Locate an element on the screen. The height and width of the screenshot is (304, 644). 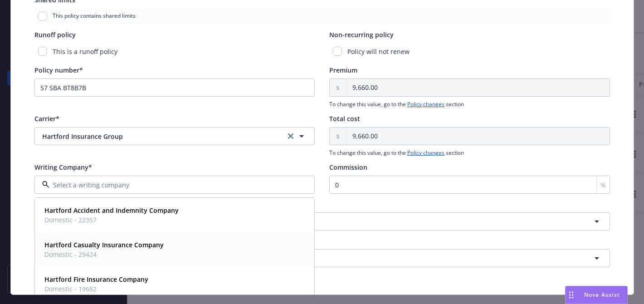
strong: Hartford Fire Insurance Company is located at coordinates (96, 279).